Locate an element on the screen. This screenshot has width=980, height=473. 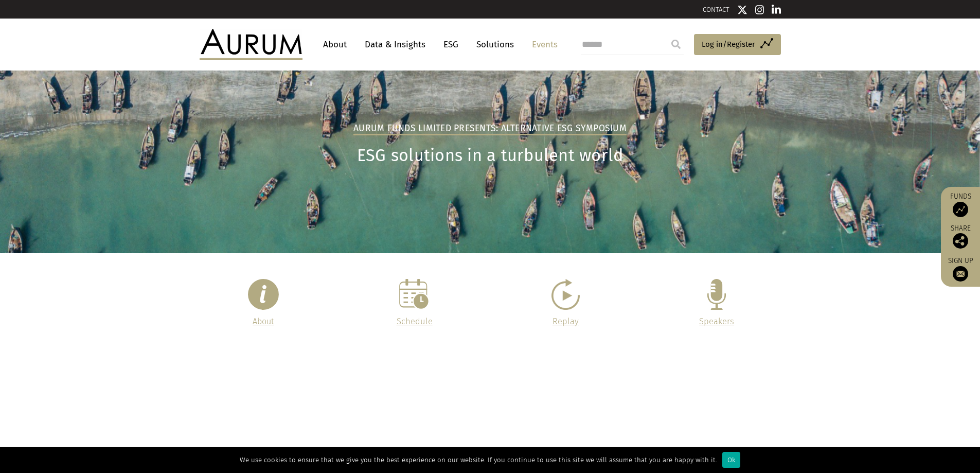
a: Data & Insights is located at coordinates (395, 44).